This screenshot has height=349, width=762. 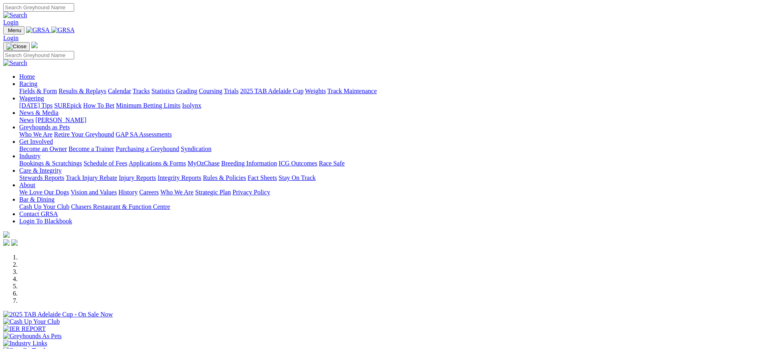 What do you see at coordinates (6, 242) in the screenshot?
I see `img: facebook.svg` at bounding box center [6, 242].